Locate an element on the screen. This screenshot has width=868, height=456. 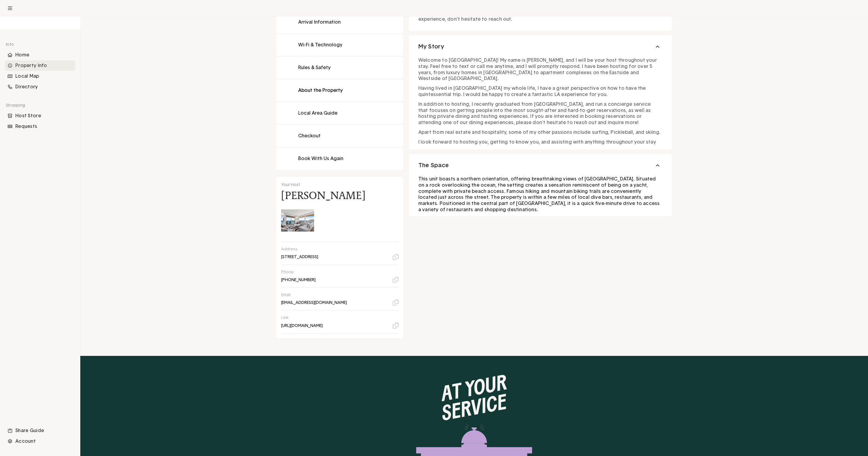
div: Host Store is located at coordinates (40, 116).